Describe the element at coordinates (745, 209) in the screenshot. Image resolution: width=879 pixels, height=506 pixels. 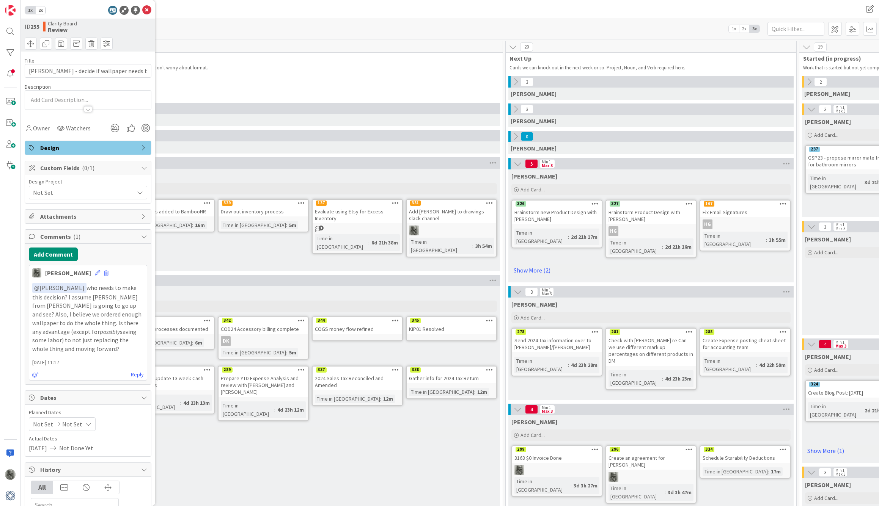
I see `div: 167Fix Email Signatures` at that location.